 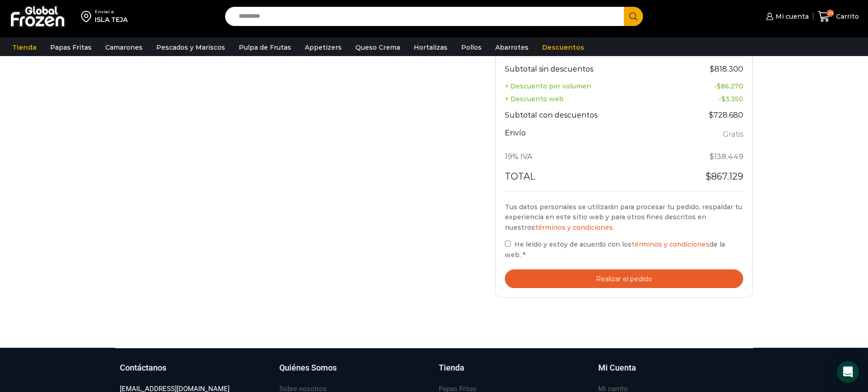 What do you see at coordinates (563, 48) in the screenshot?
I see `a: Descuentos` at bounding box center [563, 48].